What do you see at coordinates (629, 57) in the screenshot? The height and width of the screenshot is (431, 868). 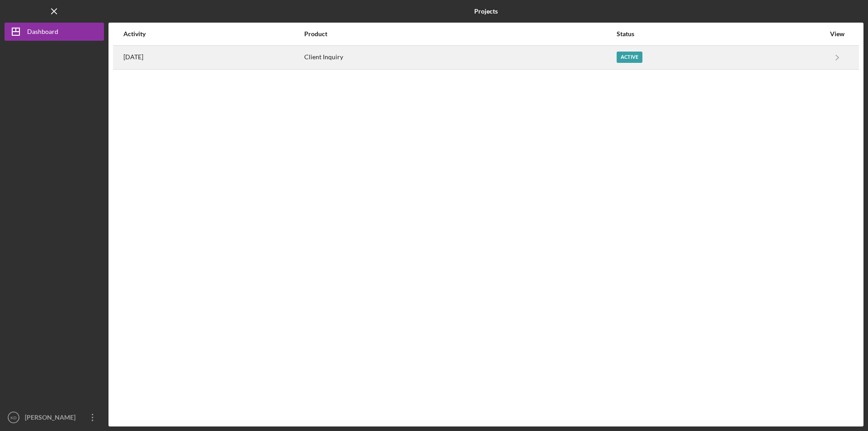 I see `div: Active` at bounding box center [629, 57].